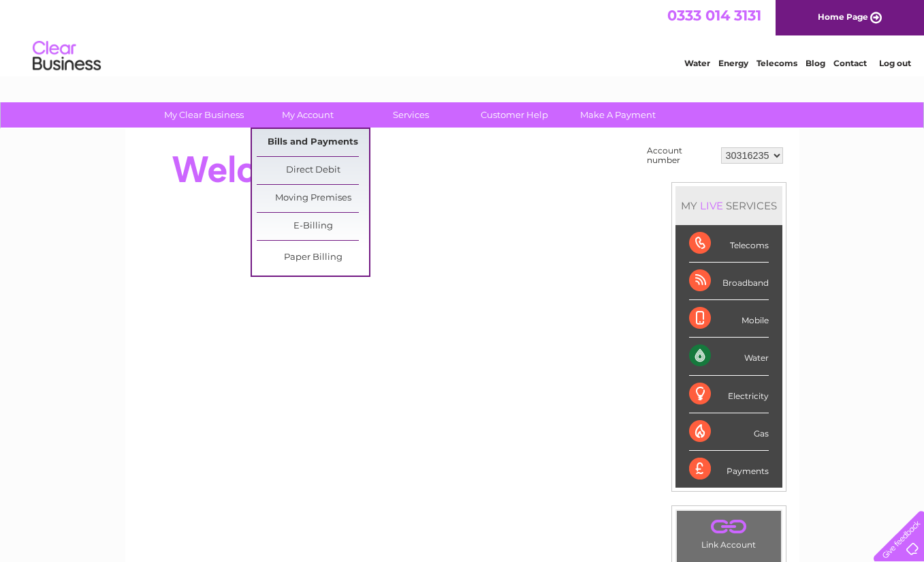 This screenshot has width=924, height=562. What do you see at coordinates (204, 115) in the screenshot?
I see `a: My Clear Business` at bounding box center [204, 115].